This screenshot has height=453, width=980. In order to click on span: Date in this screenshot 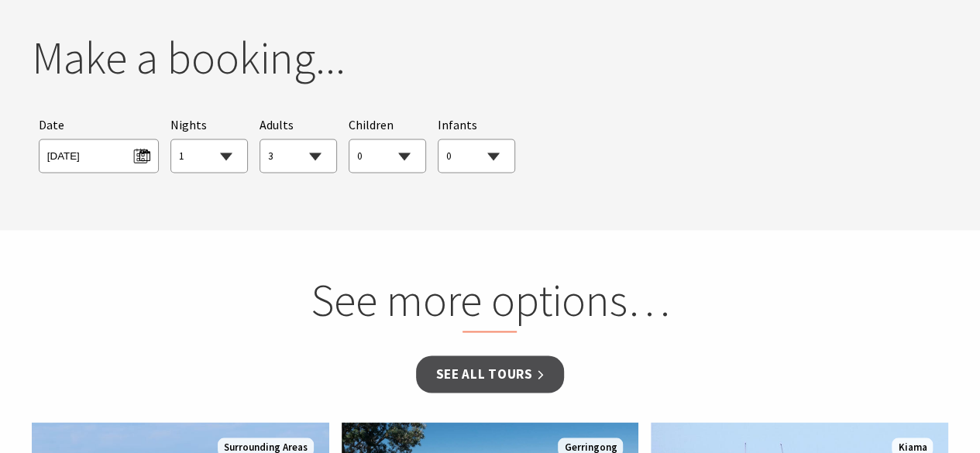, I will do `click(51, 125)`.